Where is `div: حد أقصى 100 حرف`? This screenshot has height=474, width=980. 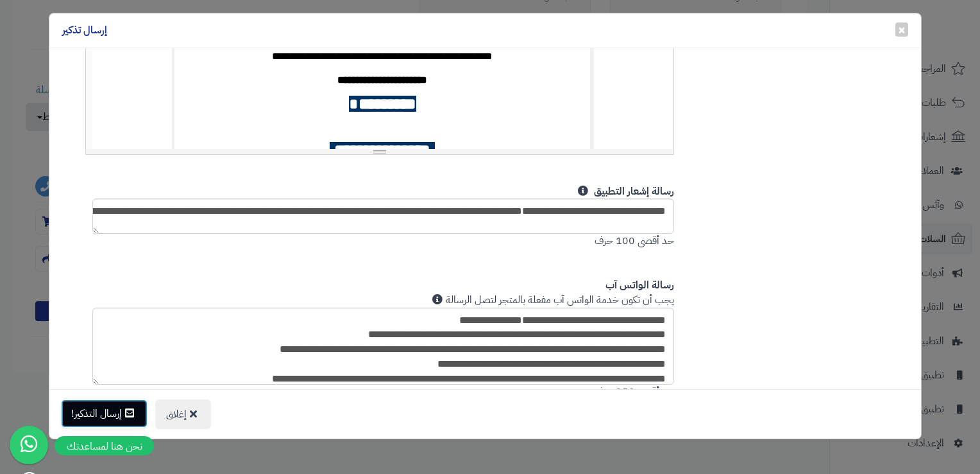
div: حد أقصى 100 حرف is located at coordinates (379, 216).